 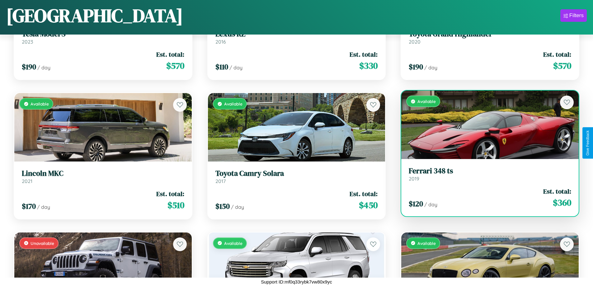 What do you see at coordinates (573, 16) in the screenshot?
I see `button: Filters` at bounding box center [573, 16].